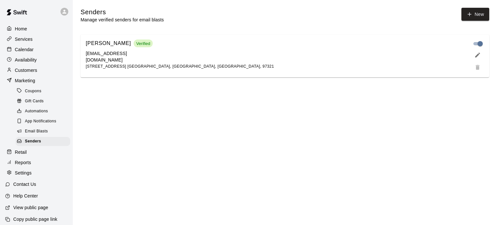 The height and width of the screenshot is (225, 497). I want to click on a: App Notifications, so click(44, 121).